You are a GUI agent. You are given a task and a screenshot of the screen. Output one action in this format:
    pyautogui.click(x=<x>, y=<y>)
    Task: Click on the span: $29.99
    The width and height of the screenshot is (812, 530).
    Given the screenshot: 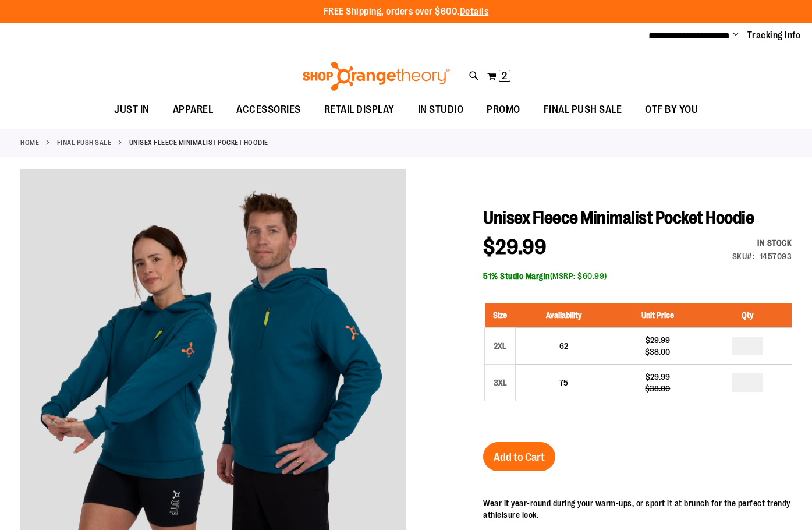 What is the action you would take?
    pyautogui.click(x=515, y=247)
    